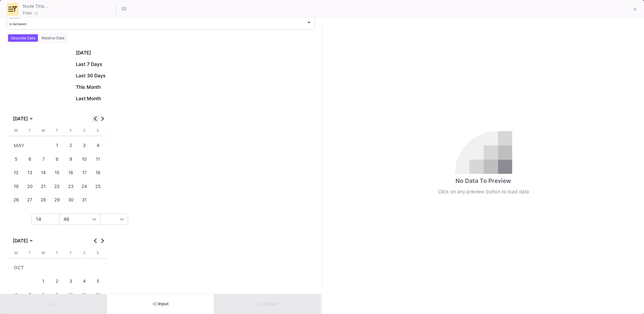 Image resolution: width=644 pixels, height=314 pixels. Describe the element at coordinates (43, 186) in the screenshot. I see `button: 21 May 2025` at that location.